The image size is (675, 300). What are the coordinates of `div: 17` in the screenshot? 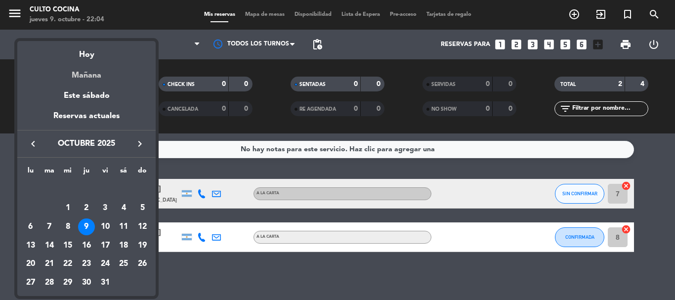 It's located at (105, 245).